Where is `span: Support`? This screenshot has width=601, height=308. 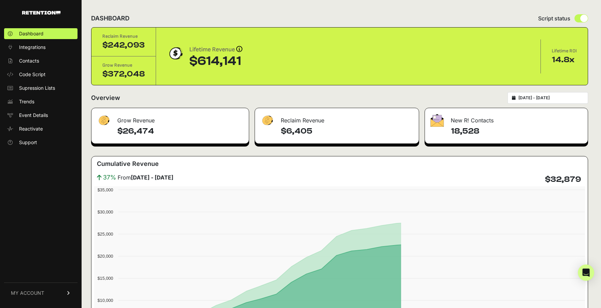 span: Support is located at coordinates (28, 142).